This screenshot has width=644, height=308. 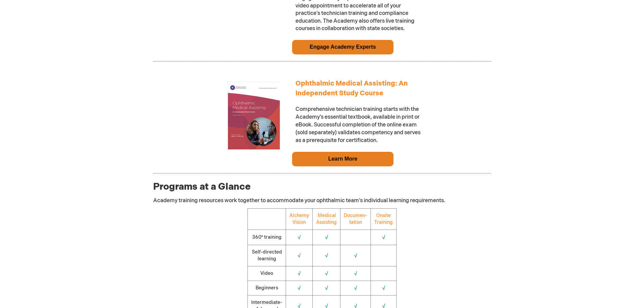 What do you see at coordinates (202, 187) in the screenshot?
I see `span: Programs at a Glance` at bounding box center [202, 187].